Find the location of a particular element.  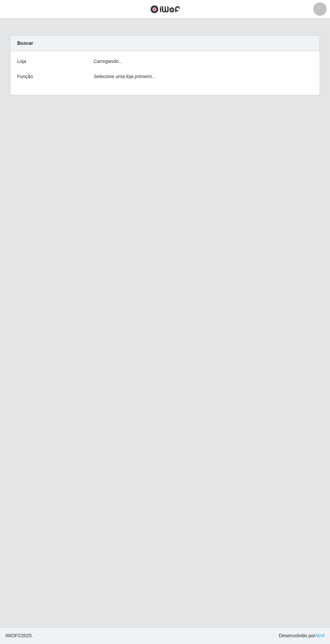

span: Desenvolvido por is located at coordinates (302, 636).